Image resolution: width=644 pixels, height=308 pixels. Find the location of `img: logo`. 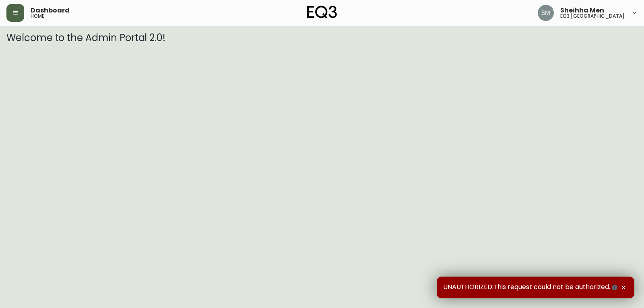

img: logo is located at coordinates (322, 12).